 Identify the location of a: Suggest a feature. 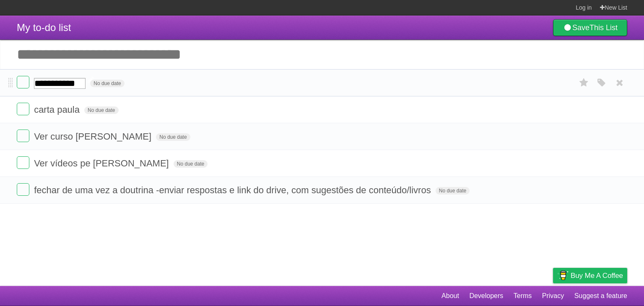
(601, 295).